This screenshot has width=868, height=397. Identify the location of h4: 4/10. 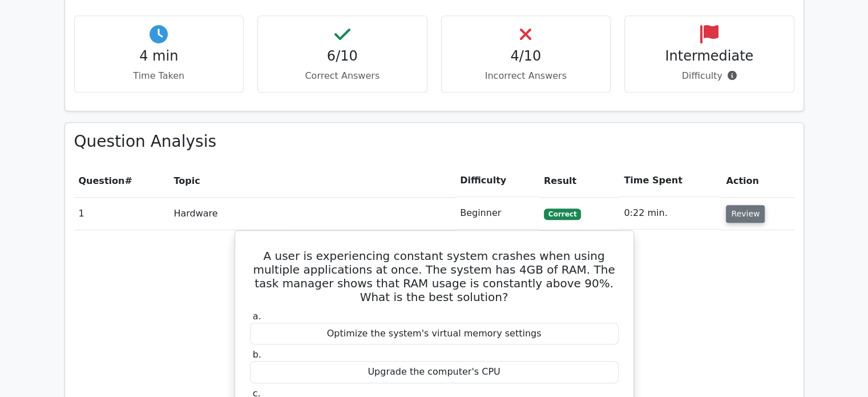
(526, 56).